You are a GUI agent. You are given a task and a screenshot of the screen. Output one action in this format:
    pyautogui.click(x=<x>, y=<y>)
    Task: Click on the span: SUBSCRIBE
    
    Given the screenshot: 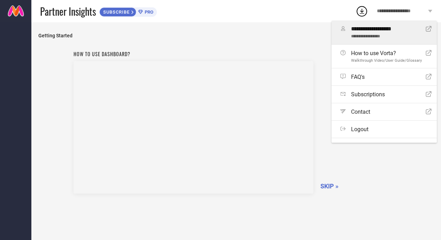 What is the action you would take?
    pyautogui.click(x=115, y=12)
    